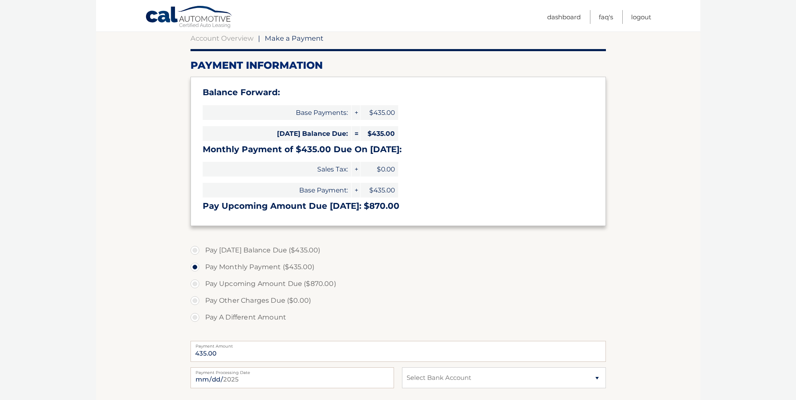 The height and width of the screenshot is (400, 796). I want to click on span: Make a Payment, so click(294, 38).